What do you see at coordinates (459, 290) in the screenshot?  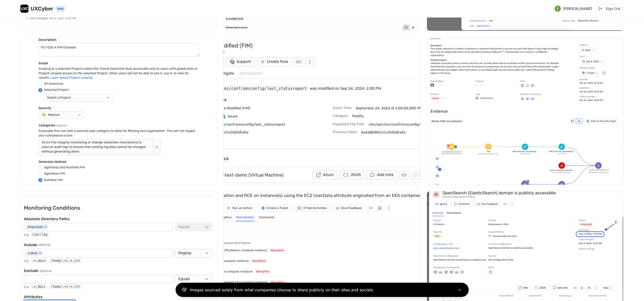 I see `button: Close banner` at bounding box center [459, 290].